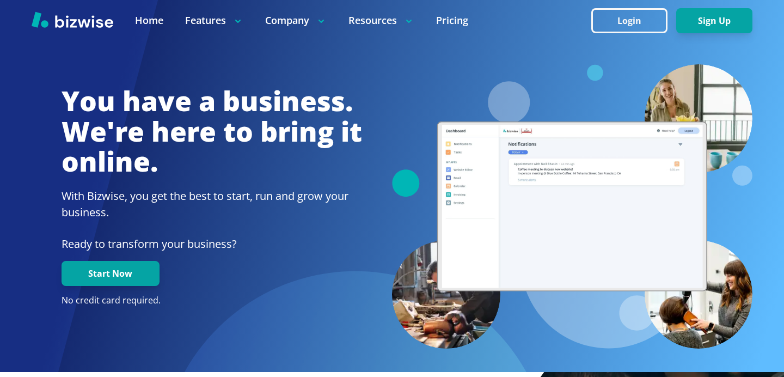 The width and height of the screenshot is (784, 377). I want to click on p: Features, so click(214, 20).